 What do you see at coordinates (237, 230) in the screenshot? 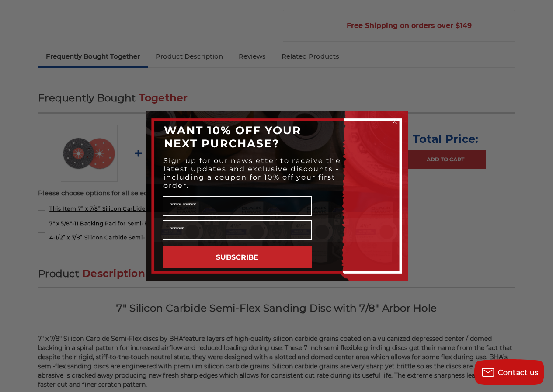
I see `input: Email` at bounding box center [237, 230].